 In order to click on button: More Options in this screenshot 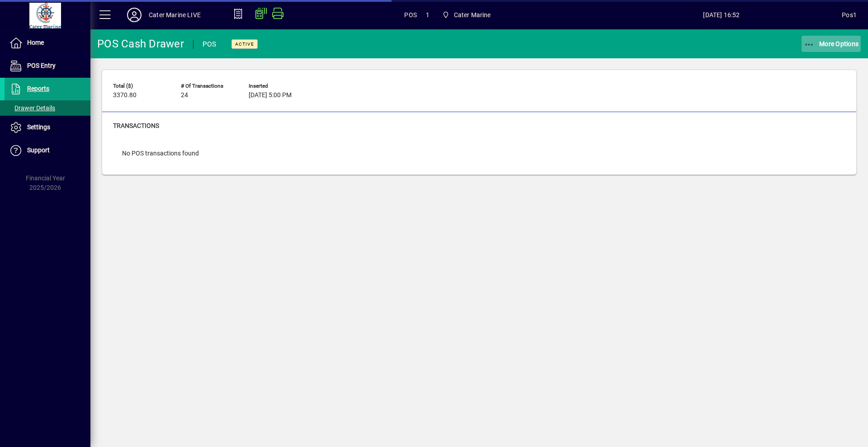, I will do `click(832, 44)`.